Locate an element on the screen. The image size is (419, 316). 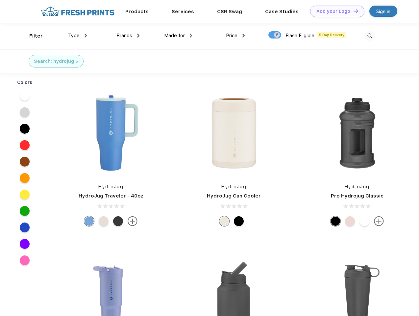
div: Sign in is located at coordinates (383, 11).